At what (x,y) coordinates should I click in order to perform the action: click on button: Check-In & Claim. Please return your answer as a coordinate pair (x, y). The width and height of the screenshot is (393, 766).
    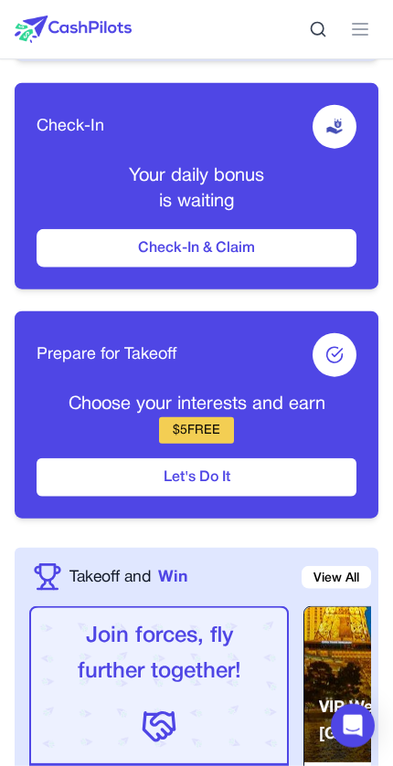
    Looking at the image, I should click on (196, 248).